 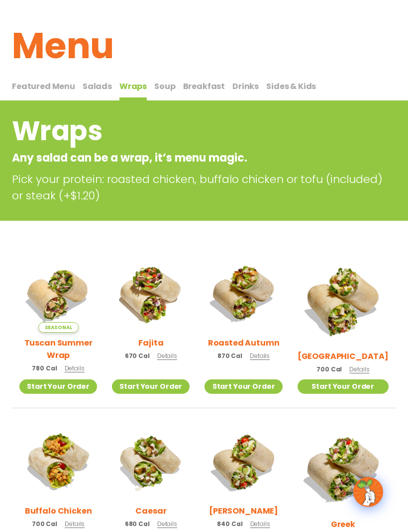 What do you see at coordinates (58, 350) in the screenshot?
I see `h2: Tuscan Summer Wrap` at bounding box center [58, 350].